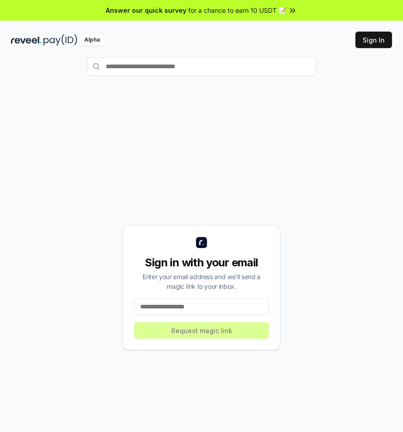 The width and height of the screenshot is (403, 432). What do you see at coordinates (60, 40) in the screenshot?
I see `img: pay_id` at bounding box center [60, 40].